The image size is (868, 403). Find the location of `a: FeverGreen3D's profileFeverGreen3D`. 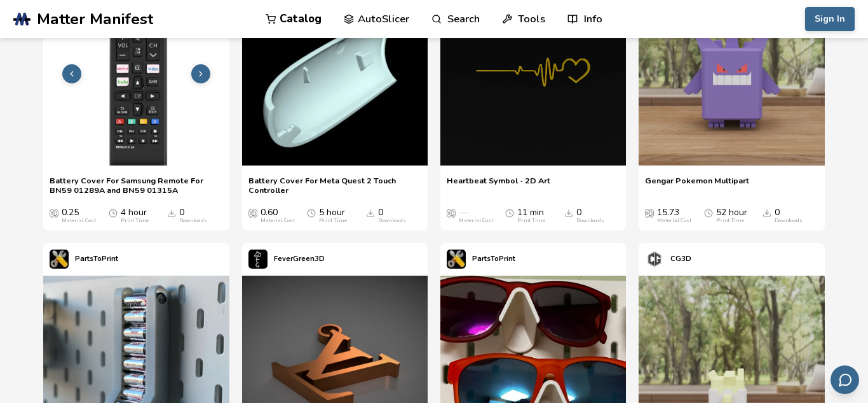

a: FeverGreen3D's profileFeverGreen3D is located at coordinates (286, 259).